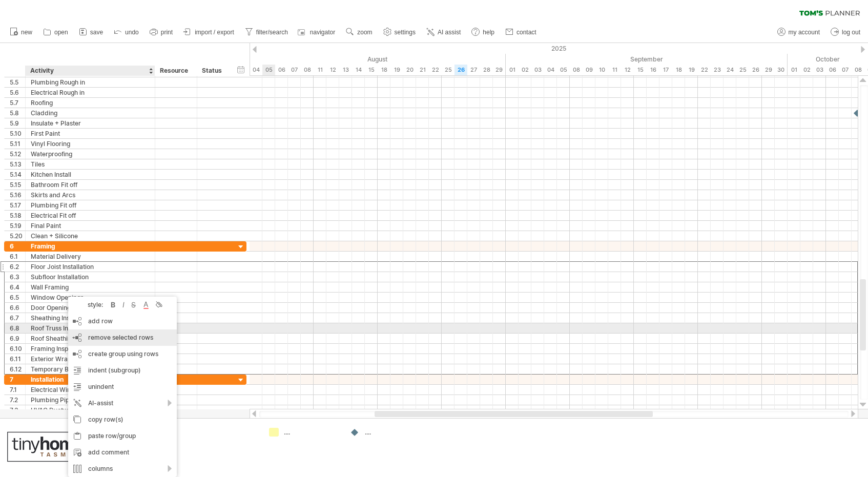  I want to click on div: August 2025, so click(371, 59).